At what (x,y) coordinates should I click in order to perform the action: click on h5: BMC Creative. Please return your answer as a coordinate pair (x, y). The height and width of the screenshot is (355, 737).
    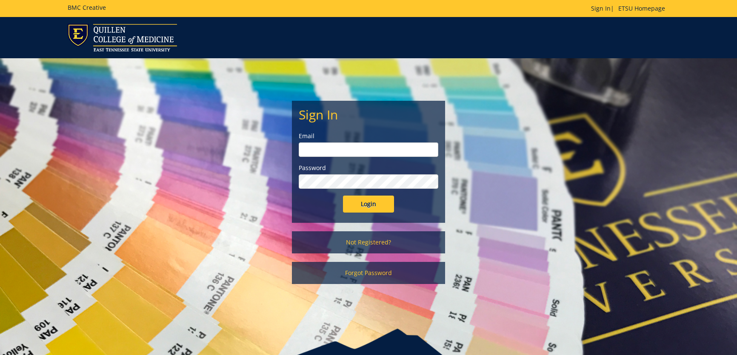
    Looking at the image, I should click on (87, 7).